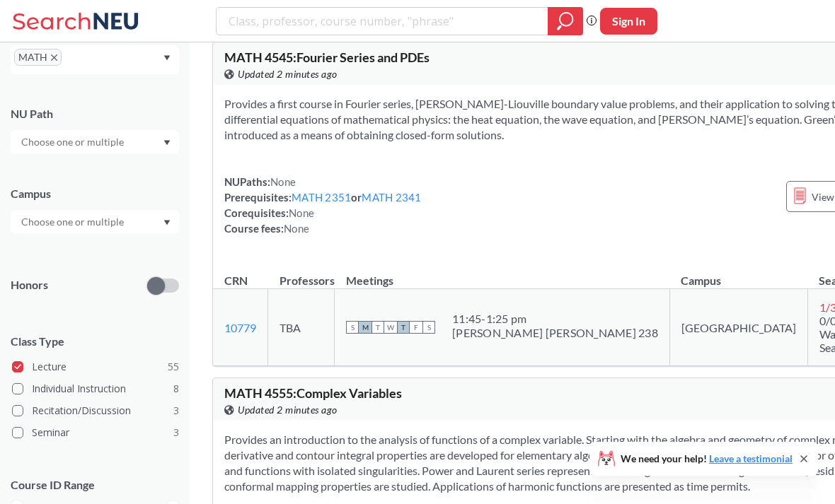 This screenshot has width=835, height=504. What do you see at coordinates (555, 319) in the screenshot?
I see `div: 11:45 - 1:25 pm` at bounding box center [555, 319].